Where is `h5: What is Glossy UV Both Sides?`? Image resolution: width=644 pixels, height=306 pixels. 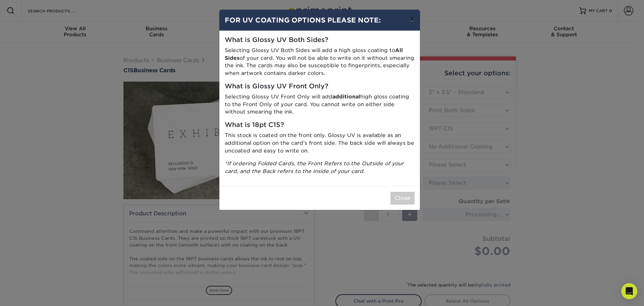
h5: What is Glossy UV Both Sides? is located at coordinates (320, 40).